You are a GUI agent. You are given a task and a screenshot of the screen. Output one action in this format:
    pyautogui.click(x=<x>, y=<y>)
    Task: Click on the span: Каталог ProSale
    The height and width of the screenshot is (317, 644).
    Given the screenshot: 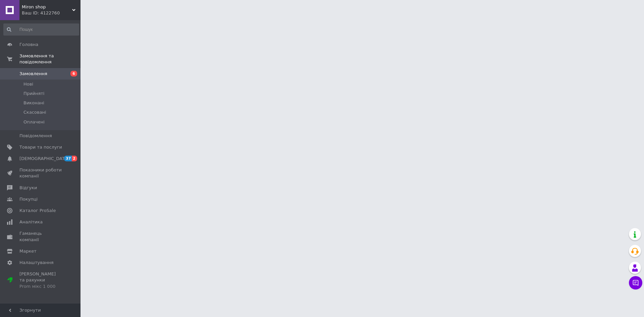 What is the action you would take?
    pyautogui.click(x=38, y=211)
    